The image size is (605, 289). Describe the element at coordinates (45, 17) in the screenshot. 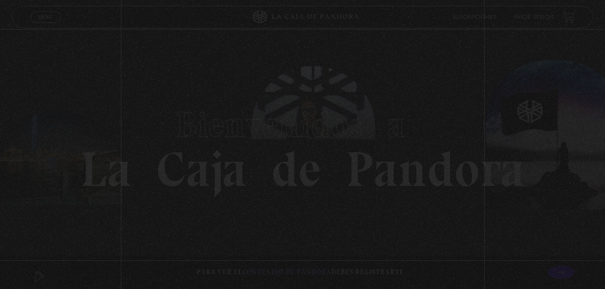

I see `span: Menu` at that location.